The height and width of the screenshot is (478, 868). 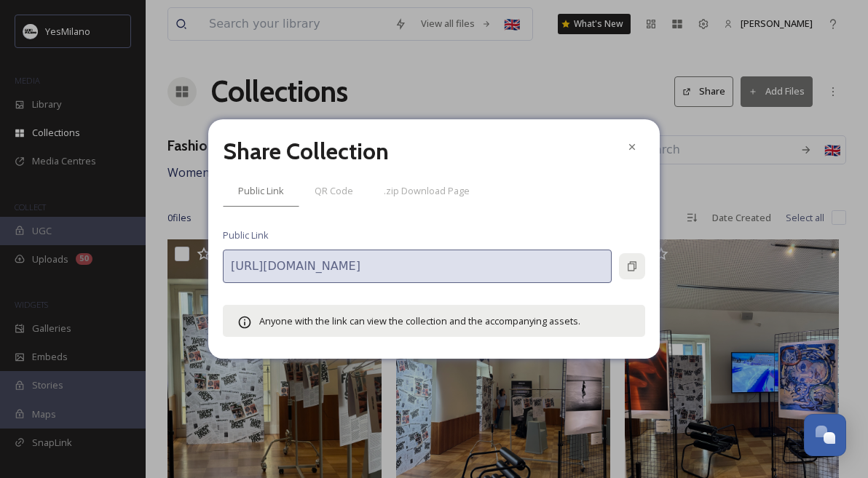 What do you see at coordinates (306, 152) in the screenshot?
I see `h2: Share Collection` at bounding box center [306, 152].